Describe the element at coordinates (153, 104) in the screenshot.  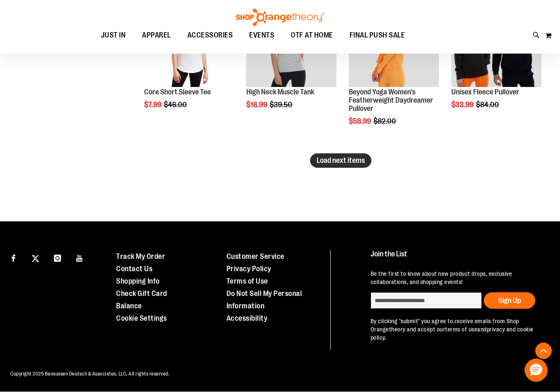
I see `span: $7.99` at that location.